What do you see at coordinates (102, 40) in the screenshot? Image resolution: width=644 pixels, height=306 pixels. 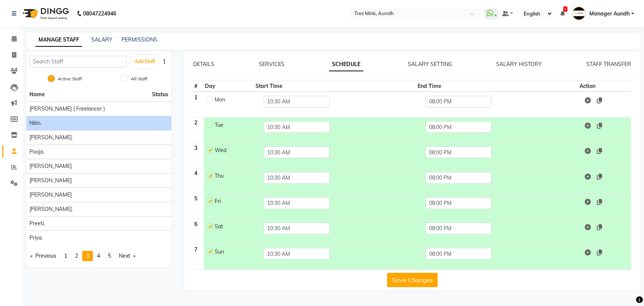 I see `a: SALARY` at bounding box center [102, 40].